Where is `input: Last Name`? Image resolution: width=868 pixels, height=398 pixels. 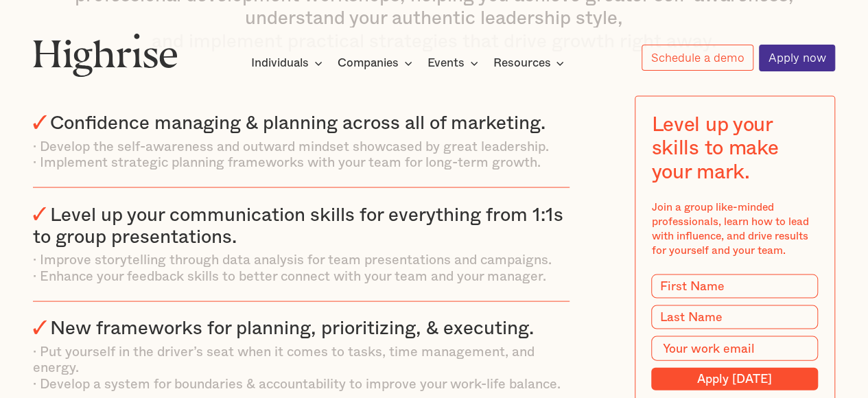 input: Last Name is located at coordinates (734, 316).